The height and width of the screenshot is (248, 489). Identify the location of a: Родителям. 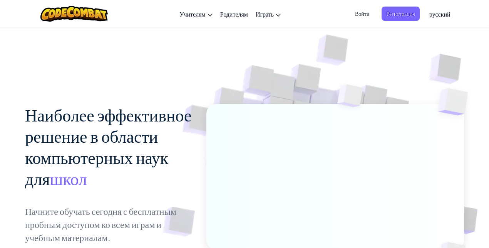
(234, 14).